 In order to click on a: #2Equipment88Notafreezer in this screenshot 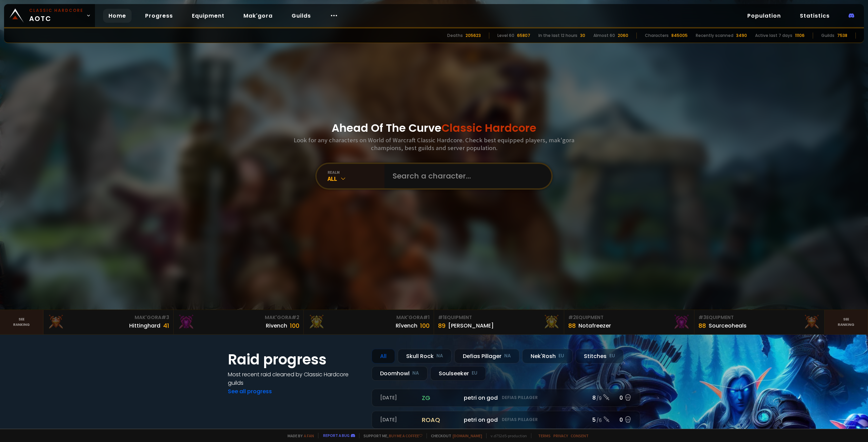, I will do `click(629, 322)`.